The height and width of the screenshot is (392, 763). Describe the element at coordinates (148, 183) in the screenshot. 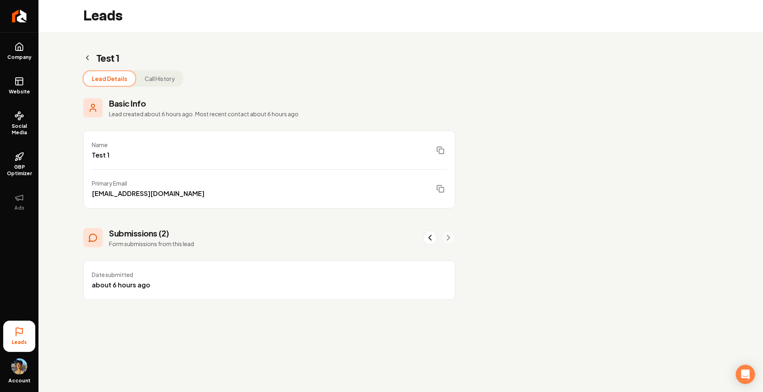

I see `div: Primary Email` at that location.